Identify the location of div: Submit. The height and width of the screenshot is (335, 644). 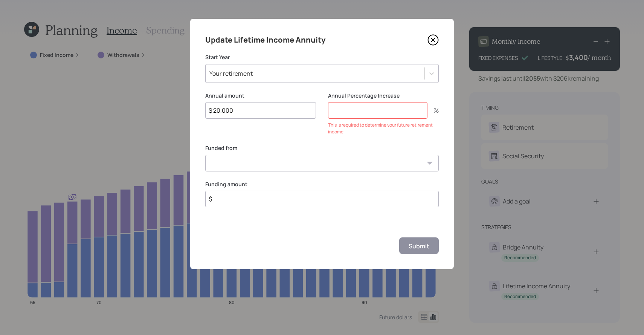
(419, 246).